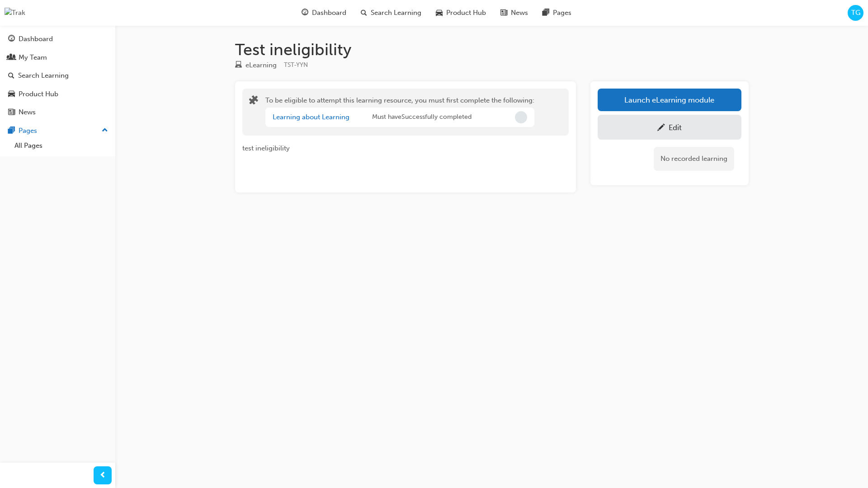 The height and width of the screenshot is (488, 868). What do you see at coordinates (238, 66) in the screenshot?
I see `span: learningResourceType_ELEARNING-icon` at bounding box center [238, 66].